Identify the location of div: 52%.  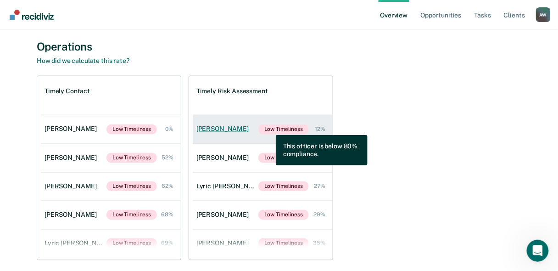
(167, 158).